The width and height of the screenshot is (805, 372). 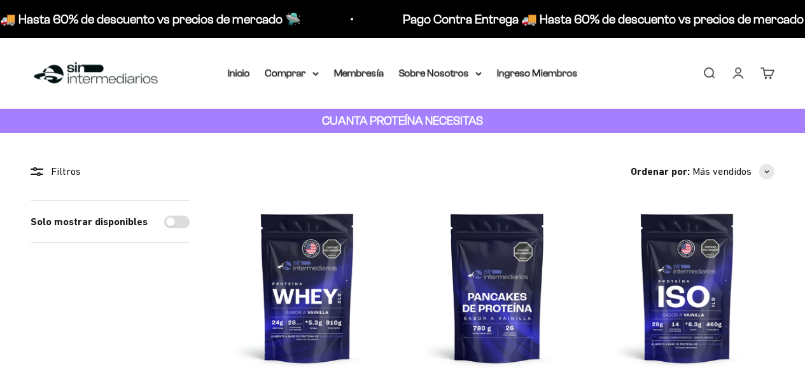 I want to click on a: Ingreso Miembros, so click(x=537, y=73).